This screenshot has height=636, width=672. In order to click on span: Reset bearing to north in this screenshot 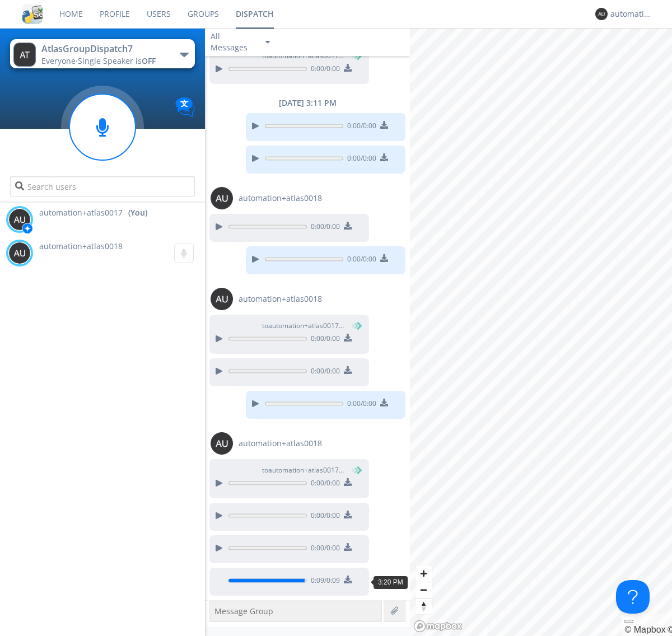, I will do `click(423, 606)`.